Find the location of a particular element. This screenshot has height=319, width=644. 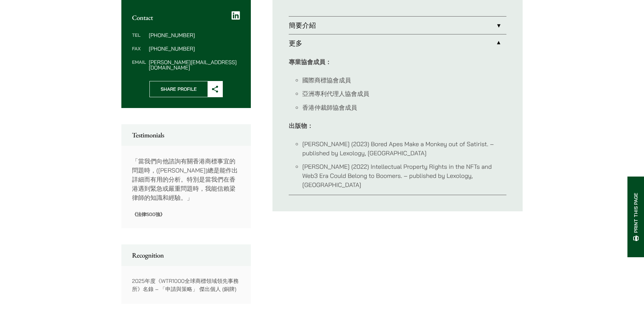

strong: 專業協會成員： is located at coordinates (310, 62).